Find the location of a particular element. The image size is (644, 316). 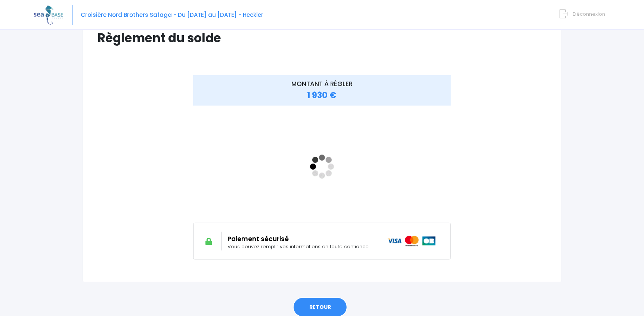

h2: Paiement sécurisé is located at coordinates (302, 239).